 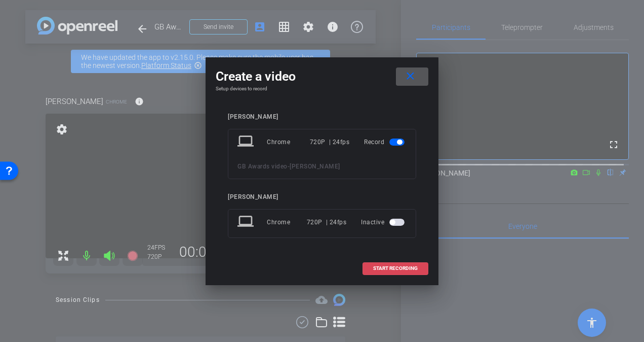 I want to click on div: Create a video, so click(x=322, y=76).